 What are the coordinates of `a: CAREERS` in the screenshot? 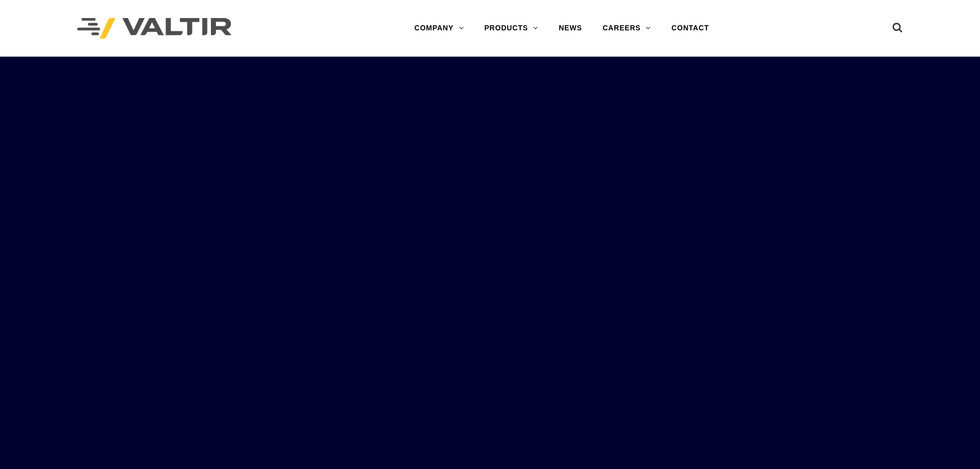 It's located at (627, 28).